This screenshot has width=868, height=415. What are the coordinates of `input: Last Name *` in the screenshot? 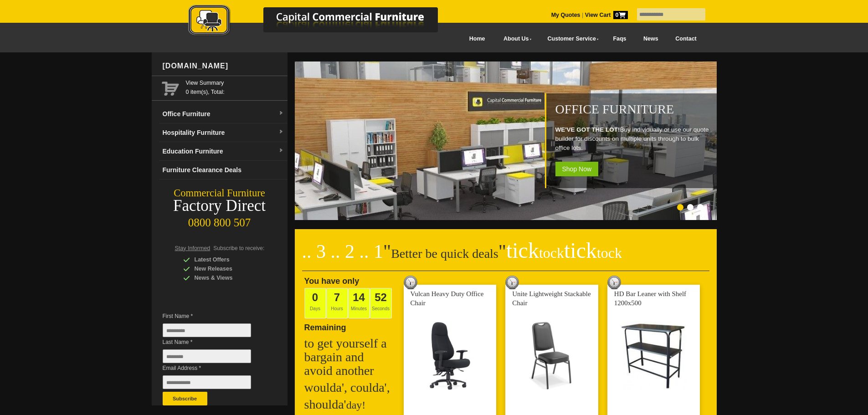 It's located at (207, 356).